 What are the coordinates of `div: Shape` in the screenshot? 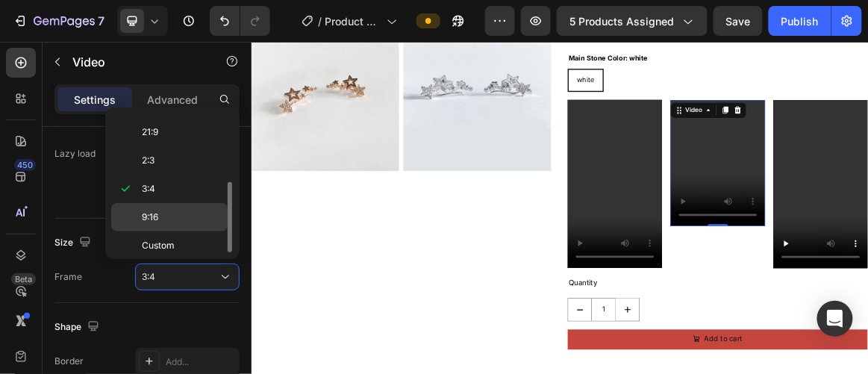 It's located at (79, 327).